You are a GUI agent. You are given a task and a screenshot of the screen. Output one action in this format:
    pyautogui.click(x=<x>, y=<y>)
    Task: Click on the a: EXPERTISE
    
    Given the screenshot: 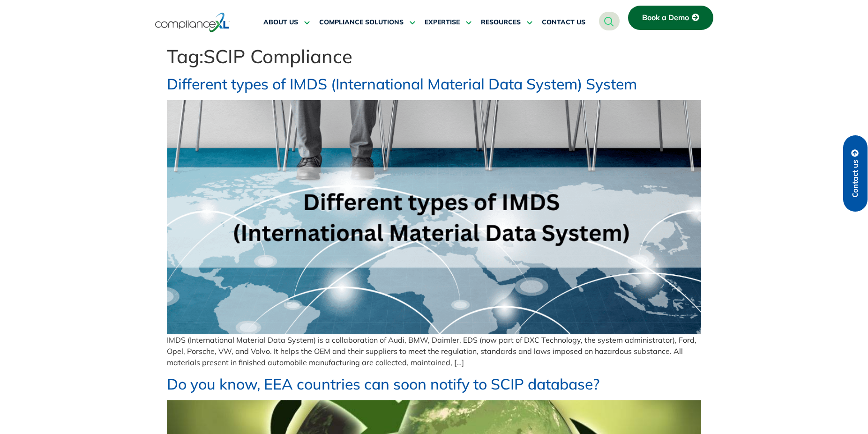 What is the action you would take?
    pyautogui.click(x=448, y=22)
    